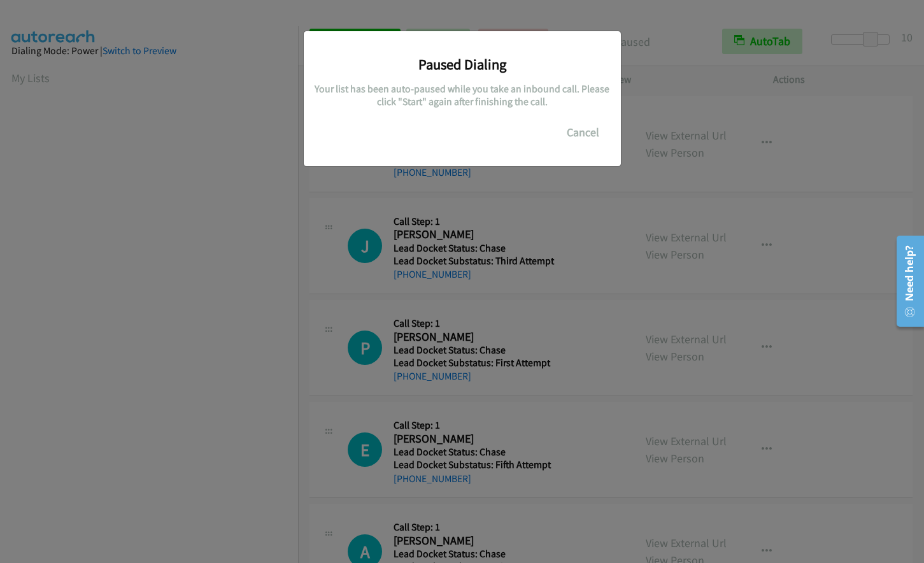  What do you see at coordinates (22, 43) in the screenshot?
I see `div: Need help?` at bounding box center [22, 43].